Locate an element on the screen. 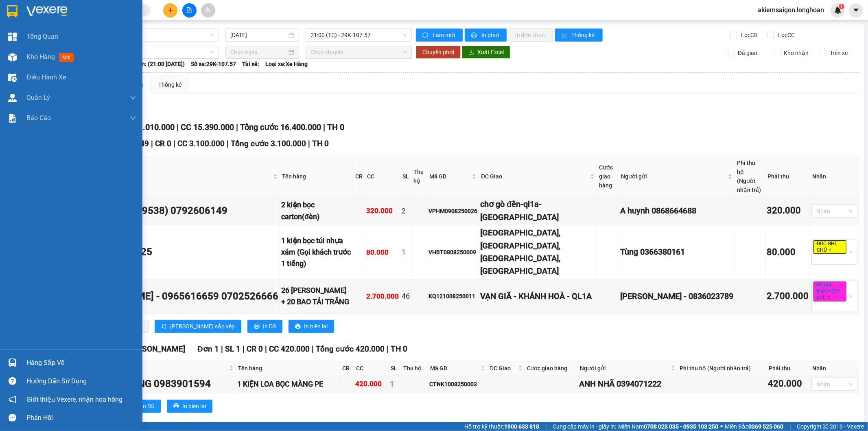 The height and width of the screenshot is (431, 868). span: Làm mới is located at coordinates (444, 35).